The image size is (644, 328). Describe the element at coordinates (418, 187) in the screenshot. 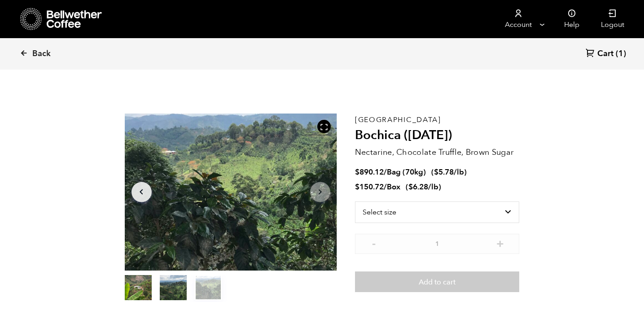

I see `bdi: 6.28` at that location.